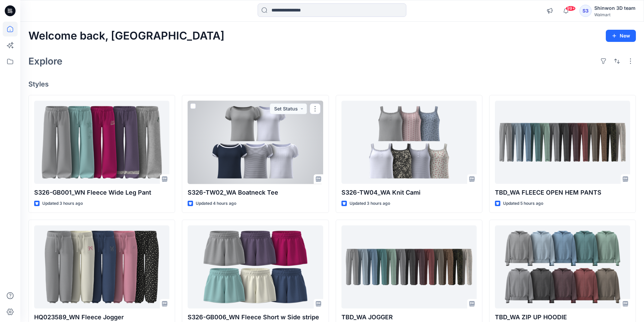 This screenshot has height=322, width=644. Describe the element at coordinates (102, 193) in the screenshot. I see `p: S326-GB001_WN Fleece Wide Leg Pant` at that location.